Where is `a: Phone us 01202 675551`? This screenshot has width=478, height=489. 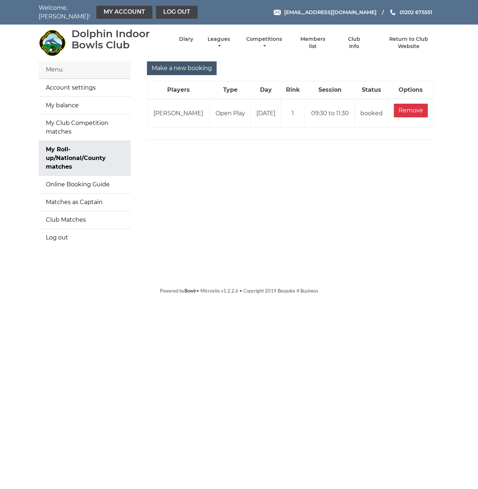 a: Phone us 01202 675551 is located at coordinates (410, 12).